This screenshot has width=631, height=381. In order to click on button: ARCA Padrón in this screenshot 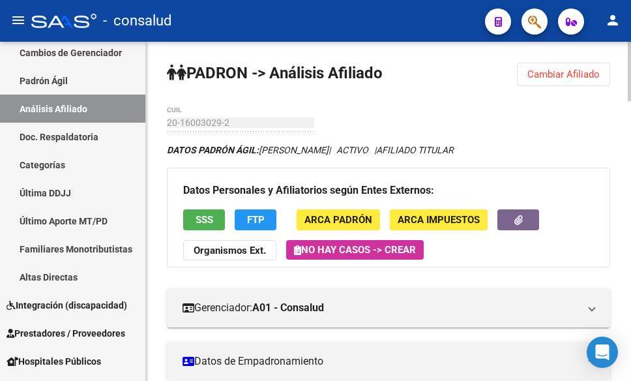, I will do `click(338, 219)`.